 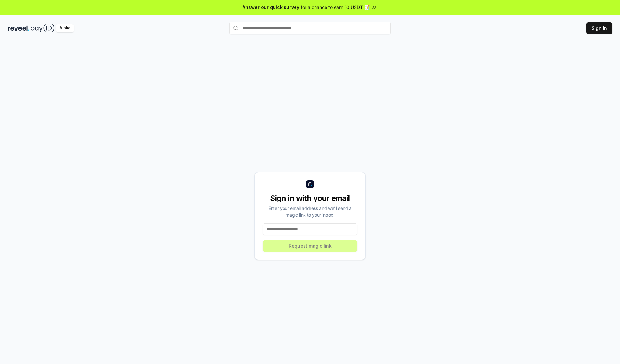 What do you see at coordinates (271, 7) in the screenshot?
I see `span: Answer our quick survey` at bounding box center [271, 7].